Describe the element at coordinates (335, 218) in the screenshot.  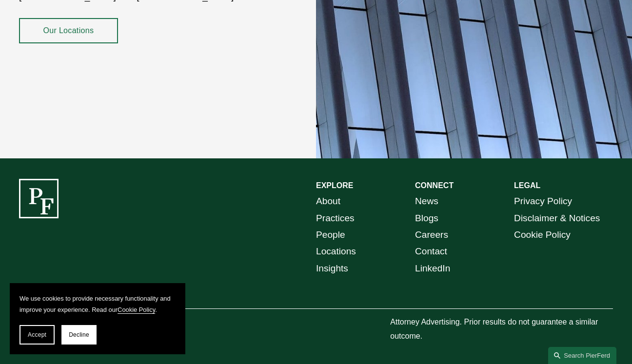
I see `a: Practices` at that location.